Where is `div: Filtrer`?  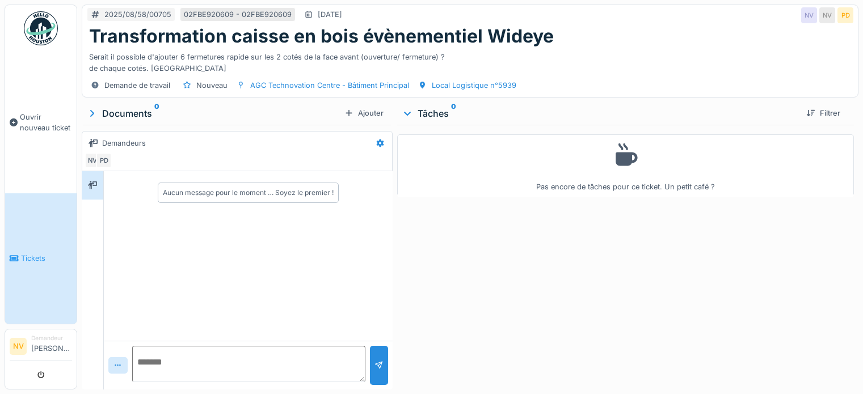 div: Filtrer is located at coordinates (823, 113).